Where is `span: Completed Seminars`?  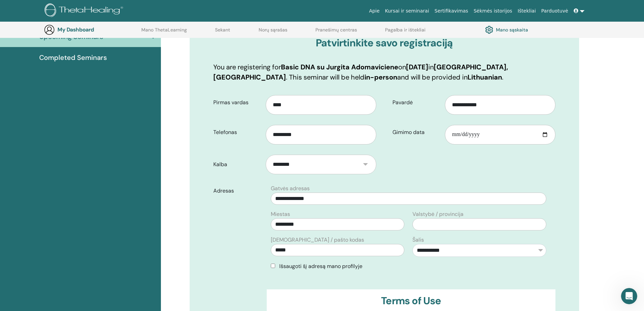
span: Completed Seminars is located at coordinates (73, 58).